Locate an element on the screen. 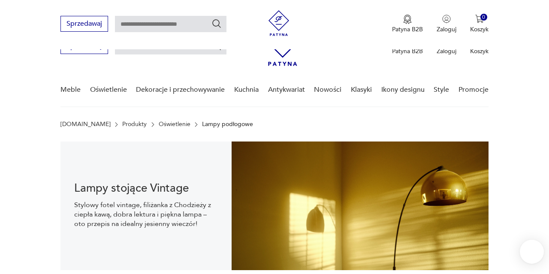  a: Produkty is located at coordinates (134, 124).